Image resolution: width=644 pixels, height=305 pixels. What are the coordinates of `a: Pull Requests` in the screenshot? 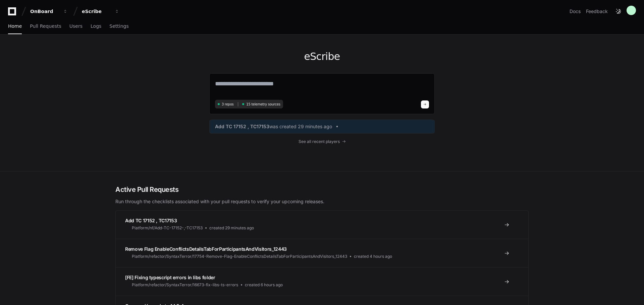 It's located at (45, 27).